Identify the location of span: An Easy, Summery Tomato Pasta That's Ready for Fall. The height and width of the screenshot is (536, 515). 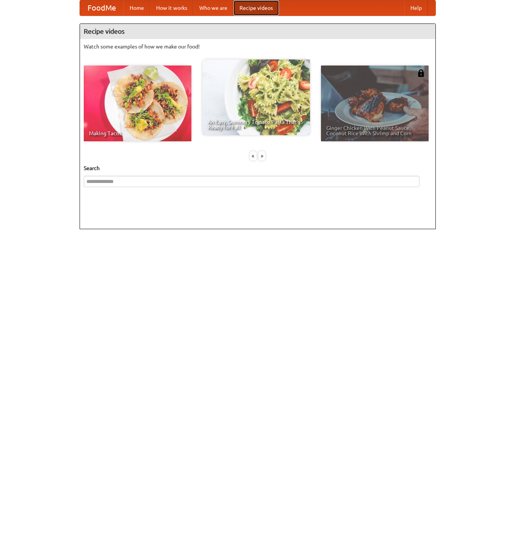
(256, 125).